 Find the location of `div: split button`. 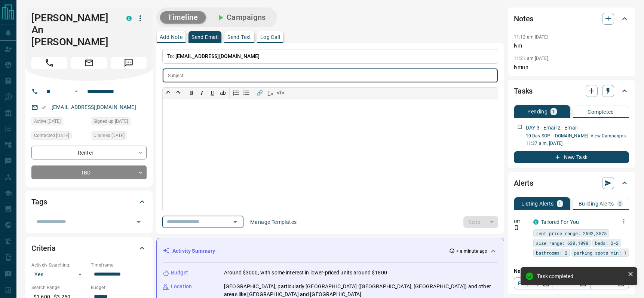

div: split button is located at coordinates (481, 222).